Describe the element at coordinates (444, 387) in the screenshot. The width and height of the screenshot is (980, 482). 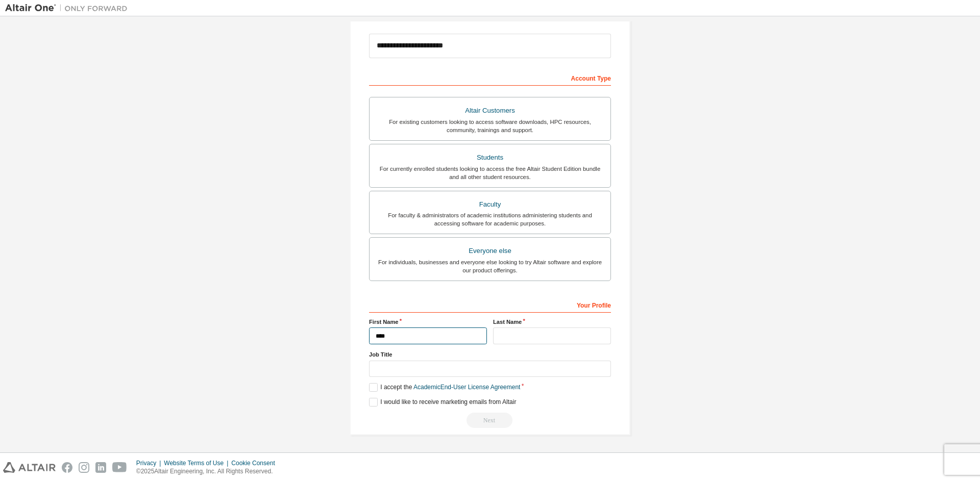
I see `label: I accept the` at that location.